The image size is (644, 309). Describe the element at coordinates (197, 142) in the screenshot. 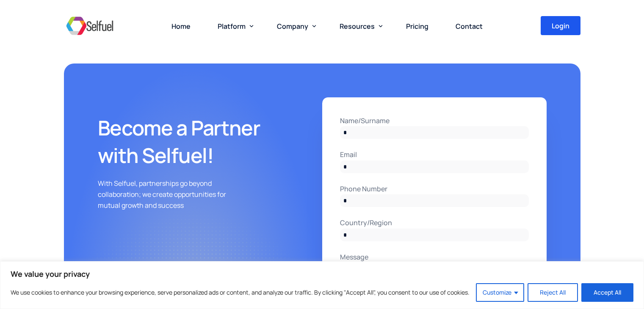

I see `h2: Become a Partner with Selfuel!` at that location.